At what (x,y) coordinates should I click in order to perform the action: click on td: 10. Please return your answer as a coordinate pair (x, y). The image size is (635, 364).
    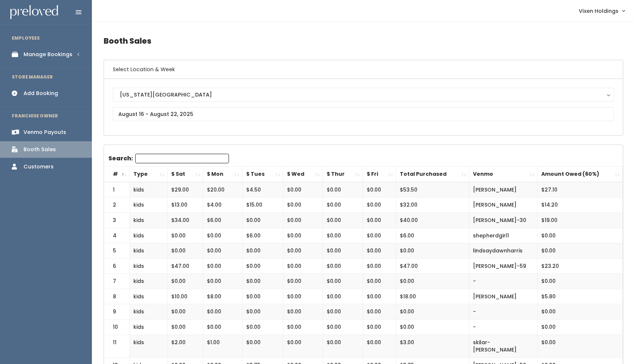
    Looking at the image, I should click on (117, 327).